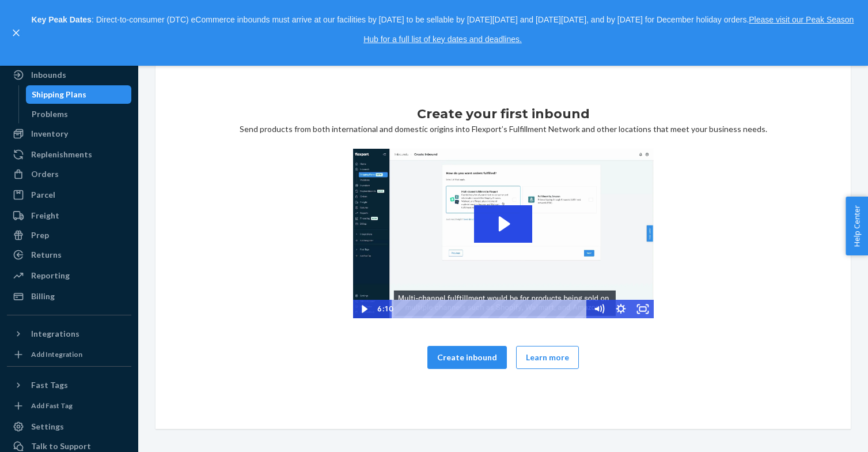 Image resolution: width=868 pixels, height=452 pixels. Describe the element at coordinates (69, 255) in the screenshot. I see `a: Returns` at that location.